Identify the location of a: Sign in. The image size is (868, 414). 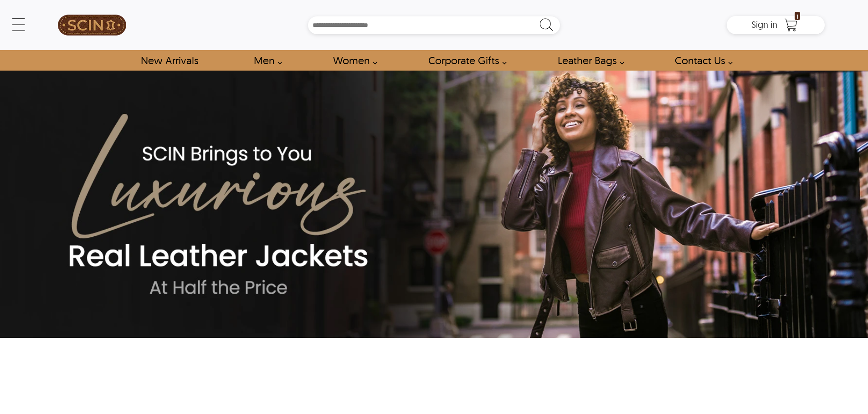
(764, 25).